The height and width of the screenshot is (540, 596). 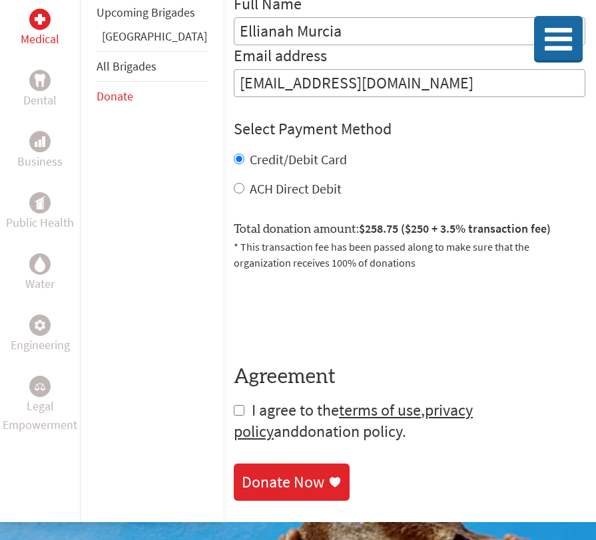 What do you see at coordinates (291, 482) in the screenshot?
I see `a: Donate Now` at bounding box center [291, 482].